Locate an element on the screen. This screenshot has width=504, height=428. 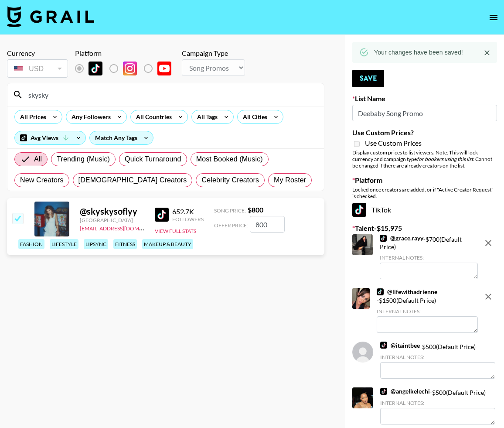
a: @grace.rayy is located at coordinates (402, 238).